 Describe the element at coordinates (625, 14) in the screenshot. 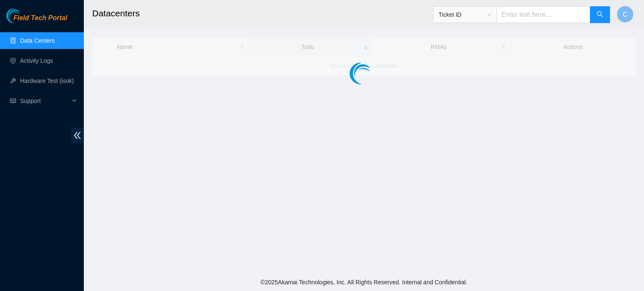

I see `span: C` at that location.